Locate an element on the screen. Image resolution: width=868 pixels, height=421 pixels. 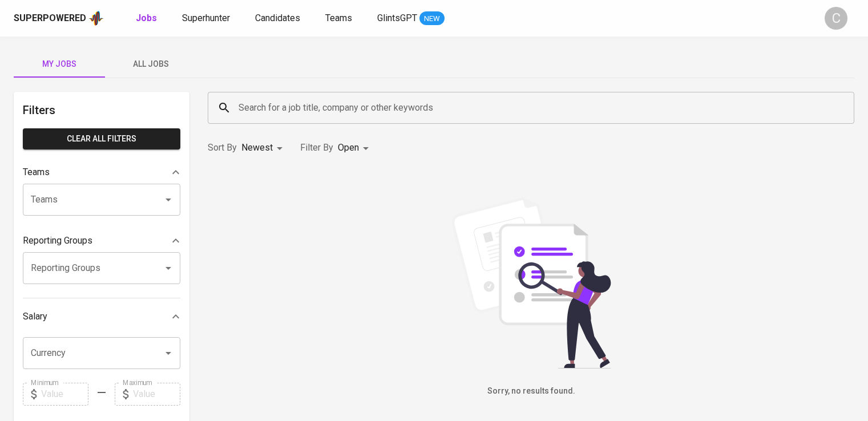
span: All Jobs is located at coordinates (151, 64).